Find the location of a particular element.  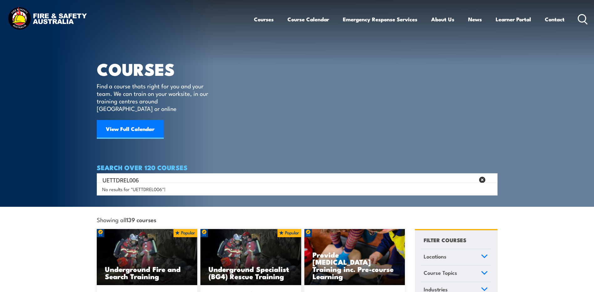

strong: 139 courses is located at coordinates (141, 219).